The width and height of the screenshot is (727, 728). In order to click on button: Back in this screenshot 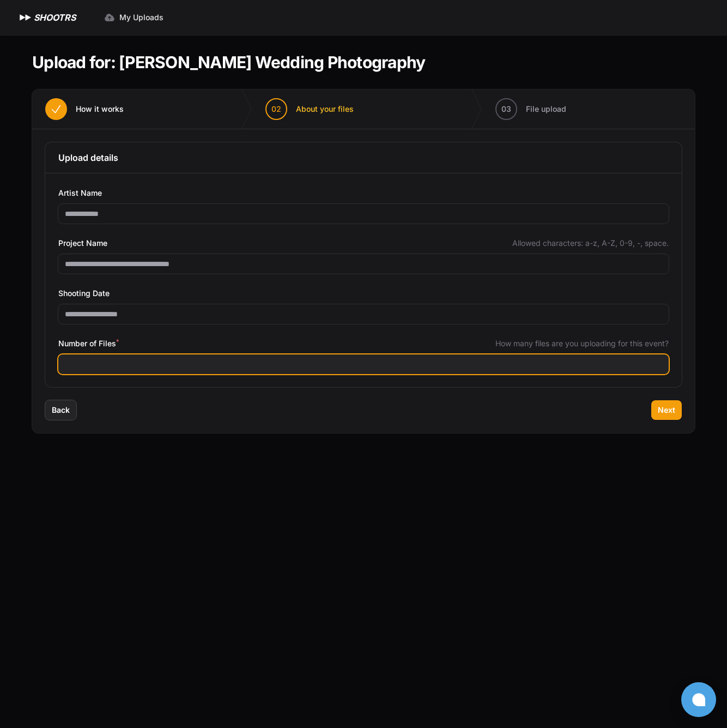, I will do `click(60, 410)`.